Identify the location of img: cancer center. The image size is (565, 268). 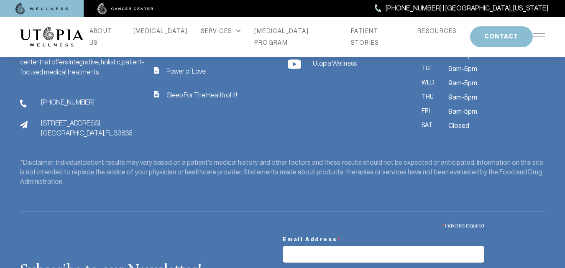
(125, 9).